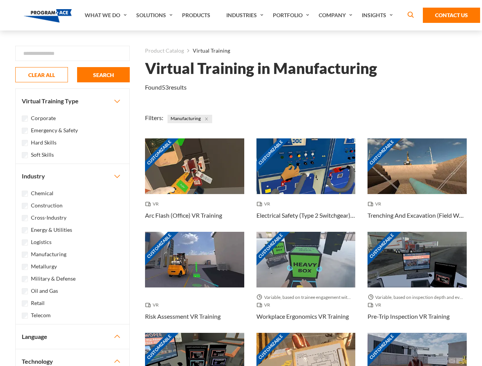 The height and width of the screenshot is (366, 482). Describe the element at coordinates (73, 176) in the screenshot. I see `button: Industry` at that location.